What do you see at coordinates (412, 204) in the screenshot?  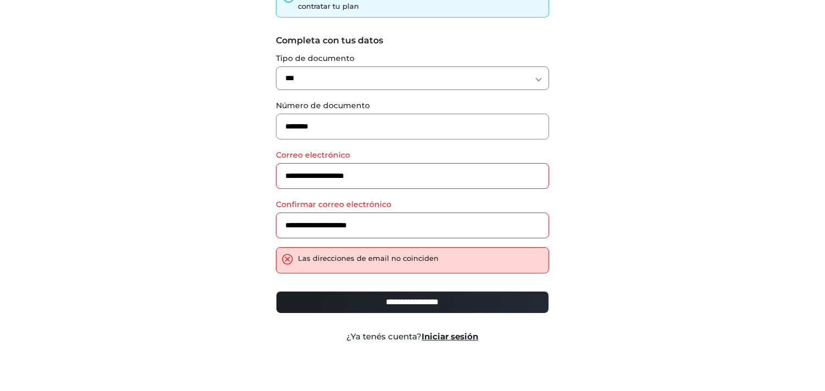 I see `label: Confirmar correo electrónico` at bounding box center [412, 204].